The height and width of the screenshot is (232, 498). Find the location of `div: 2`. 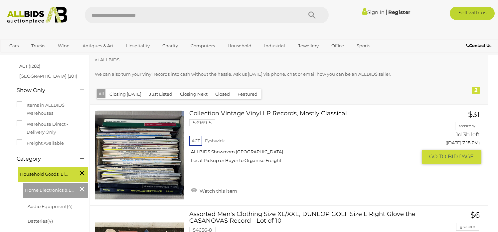

div: 2 is located at coordinates (476, 90).